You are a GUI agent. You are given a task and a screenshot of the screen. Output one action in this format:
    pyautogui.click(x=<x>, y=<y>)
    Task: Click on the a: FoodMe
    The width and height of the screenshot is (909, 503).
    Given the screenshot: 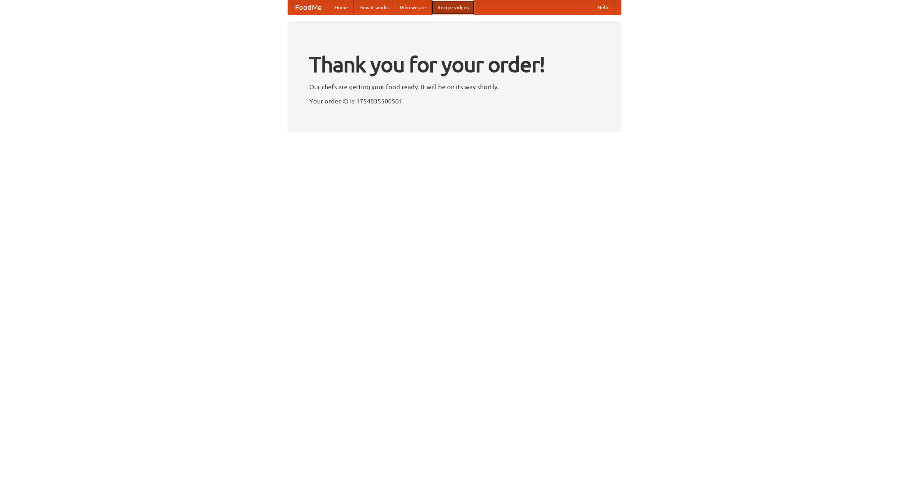 What is the action you would take?
    pyautogui.click(x=308, y=7)
    